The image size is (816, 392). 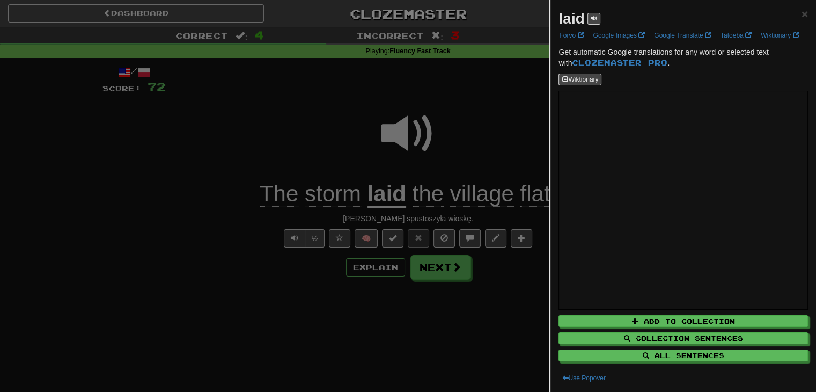 I want to click on a: Wiktionary, so click(x=780, y=35).